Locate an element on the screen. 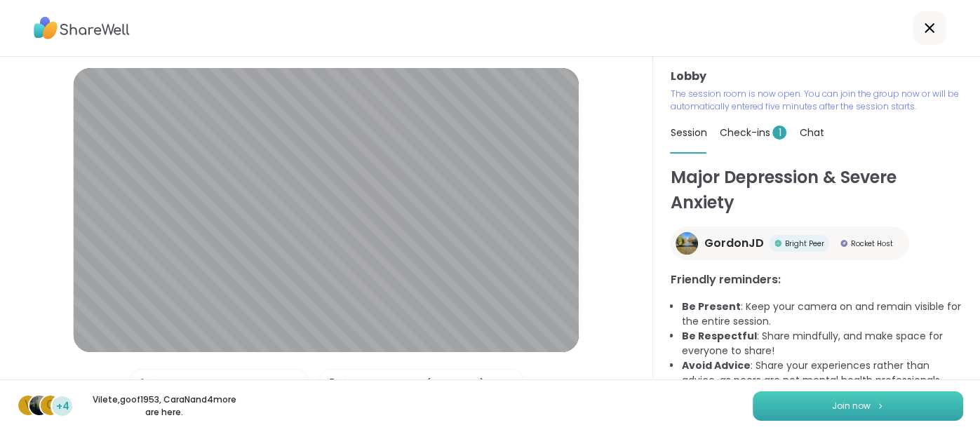 The image size is (980, 432). li: : Share mindfully, and make space for everyone to share! is located at coordinates (823, 343).